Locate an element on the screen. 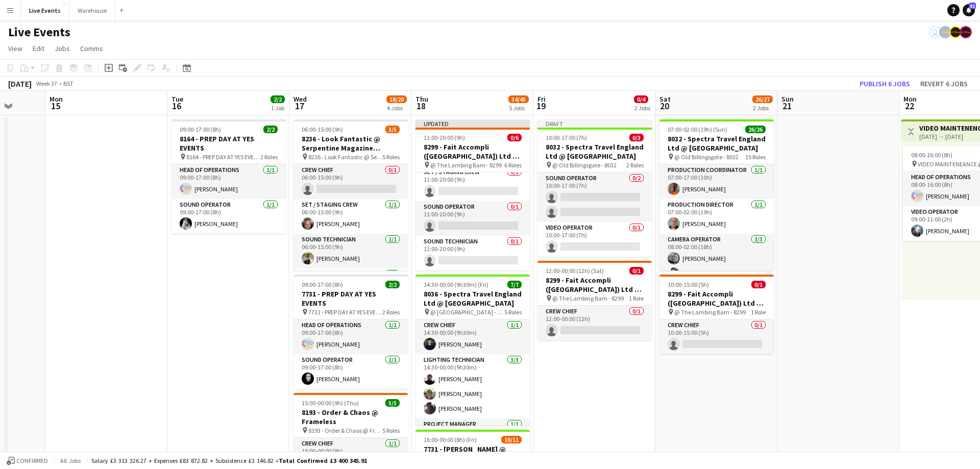 This screenshot has height=469, width=980. button: Publish 6 jobs is located at coordinates (884, 84).